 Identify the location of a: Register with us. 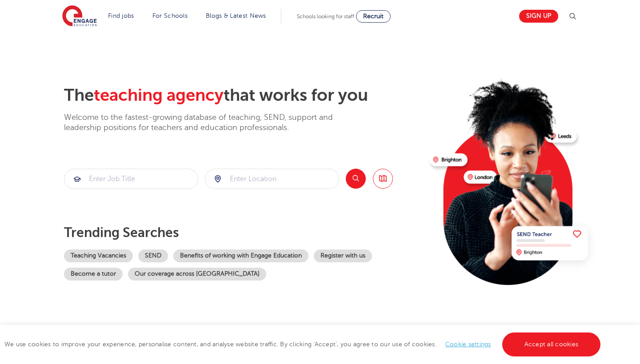
(342, 256).